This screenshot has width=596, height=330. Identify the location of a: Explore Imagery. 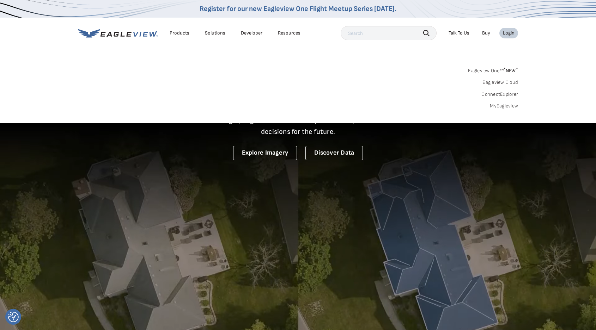
(265, 153).